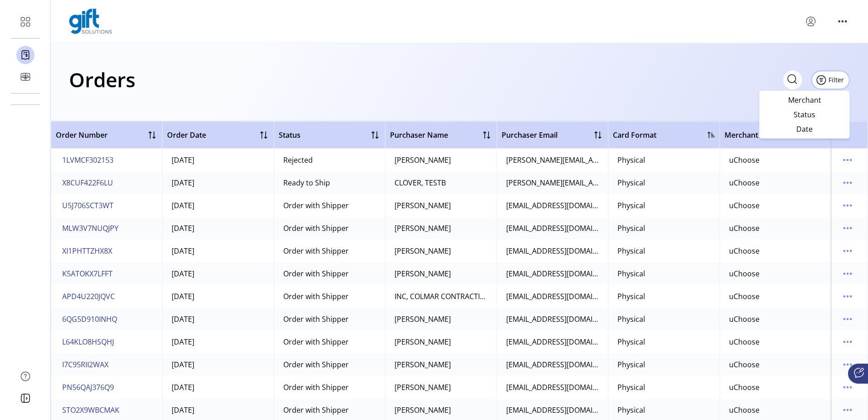 This screenshot has height=420, width=868. What do you see at coordinates (804, 100) in the screenshot?
I see `li: Merchant` at bounding box center [804, 100].